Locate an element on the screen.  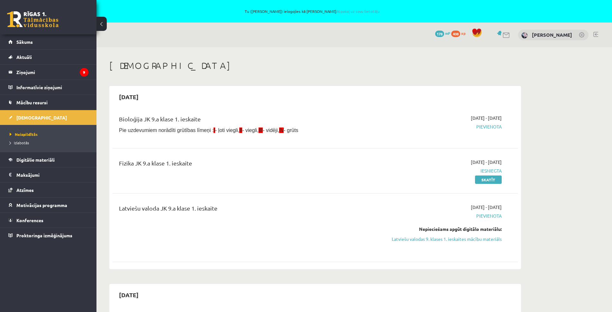
a: Informatīvie ziņojumi is located at coordinates (48, 87).